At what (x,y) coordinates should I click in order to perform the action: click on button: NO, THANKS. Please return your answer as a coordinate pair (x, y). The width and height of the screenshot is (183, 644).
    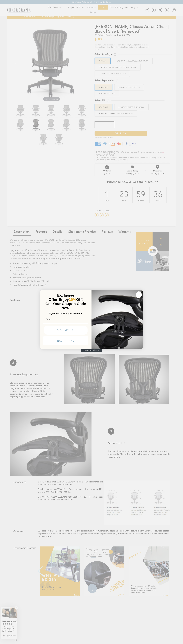
    Looking at the image, I should click on (66, 341).